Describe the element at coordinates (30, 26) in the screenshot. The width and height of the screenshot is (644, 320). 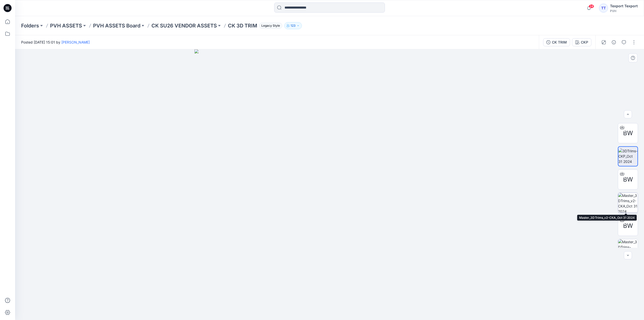
I see `a: Folders` at that location.